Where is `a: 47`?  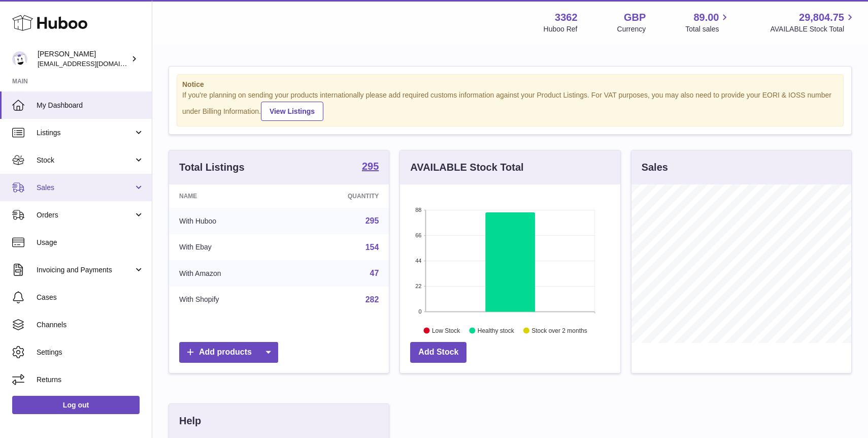
a: 47 is located at coordinates (375, 273).